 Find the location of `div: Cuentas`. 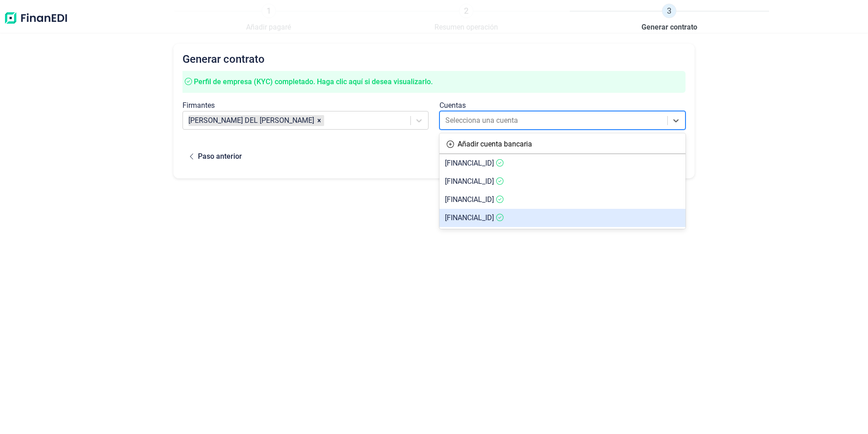

div: Cuentas is located at coordinates (563, 105).